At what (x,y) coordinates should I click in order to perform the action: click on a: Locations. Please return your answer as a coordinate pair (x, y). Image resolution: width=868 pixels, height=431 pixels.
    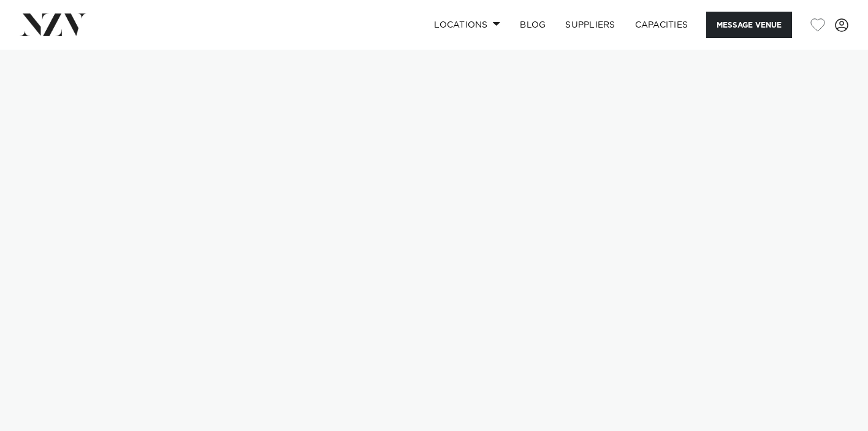
    Looking at the image, I should click on (467, 25).